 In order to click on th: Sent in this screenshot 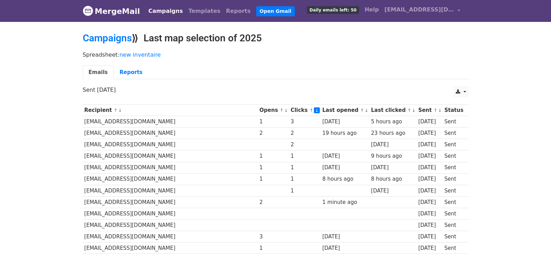, I will do `click(429, 110)`.